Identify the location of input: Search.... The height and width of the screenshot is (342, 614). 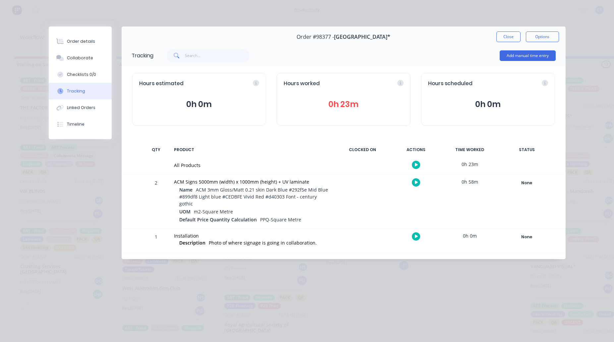
(217, 56).